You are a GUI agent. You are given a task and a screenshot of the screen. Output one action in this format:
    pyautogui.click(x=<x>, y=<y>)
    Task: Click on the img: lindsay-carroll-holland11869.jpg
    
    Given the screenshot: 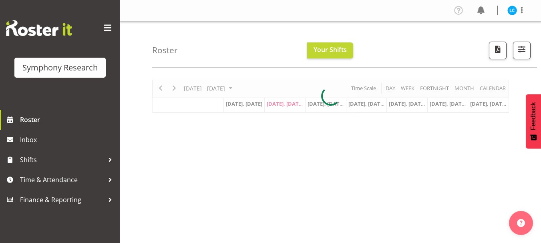 What is the action you would take?
    pyautogui.click(x=512, y=10)
    